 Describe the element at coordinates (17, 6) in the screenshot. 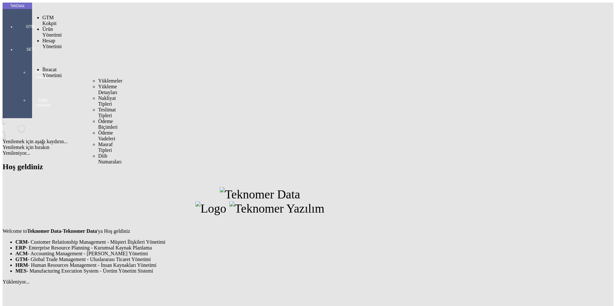

I see `div: TekData` at that location.